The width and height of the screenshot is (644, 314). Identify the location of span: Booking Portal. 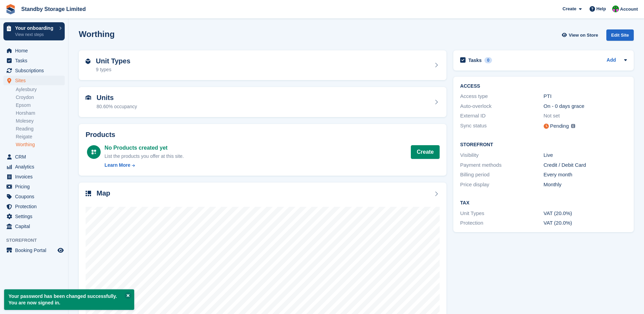
(35, 250).